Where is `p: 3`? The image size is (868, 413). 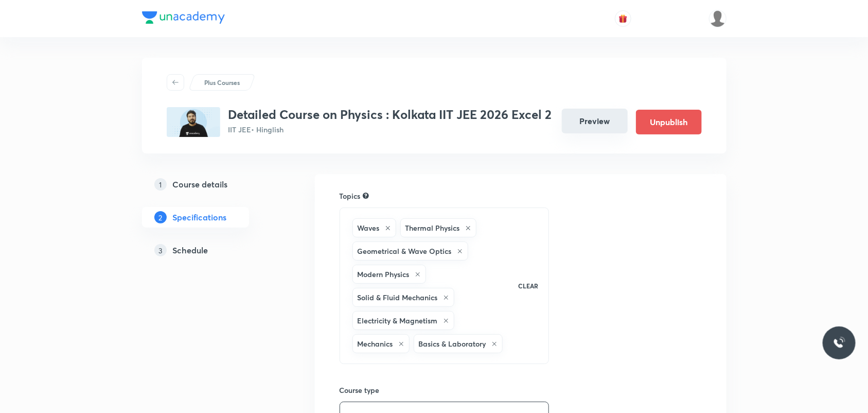
p: 3 is located at coordinates (160, 250).